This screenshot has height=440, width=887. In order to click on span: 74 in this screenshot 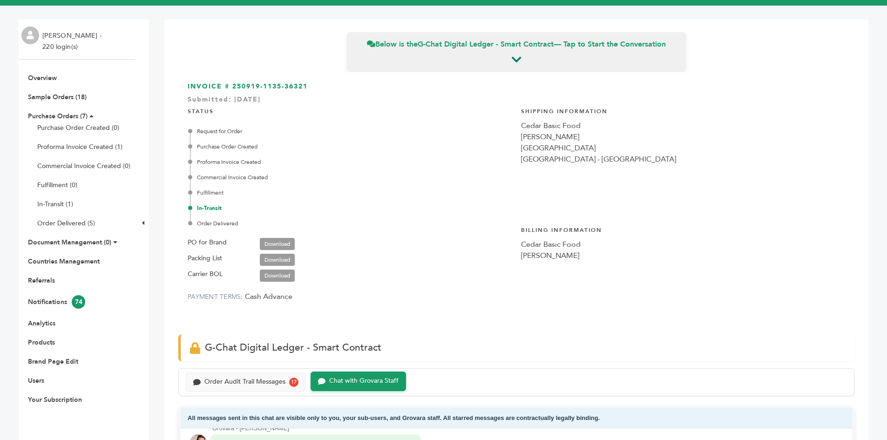, I will do `click(78, 302)`.